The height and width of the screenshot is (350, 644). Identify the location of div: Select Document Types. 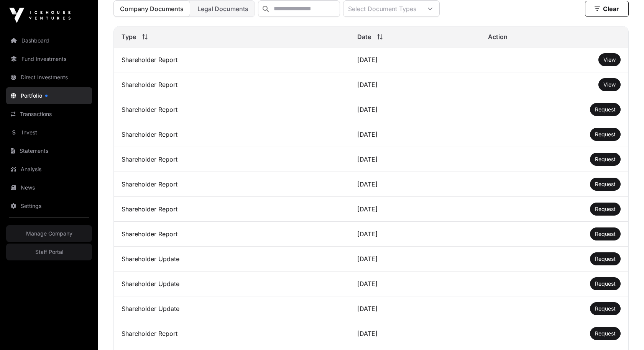
(382, 8).